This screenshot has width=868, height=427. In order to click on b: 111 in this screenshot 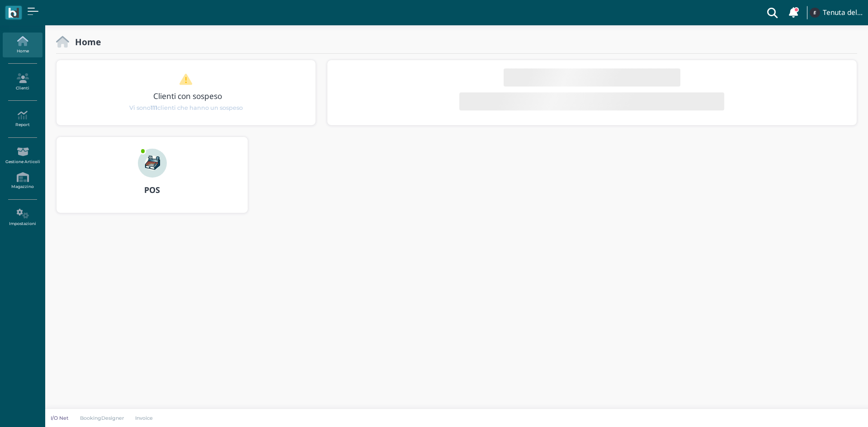, I will do `click(154, 108)`.